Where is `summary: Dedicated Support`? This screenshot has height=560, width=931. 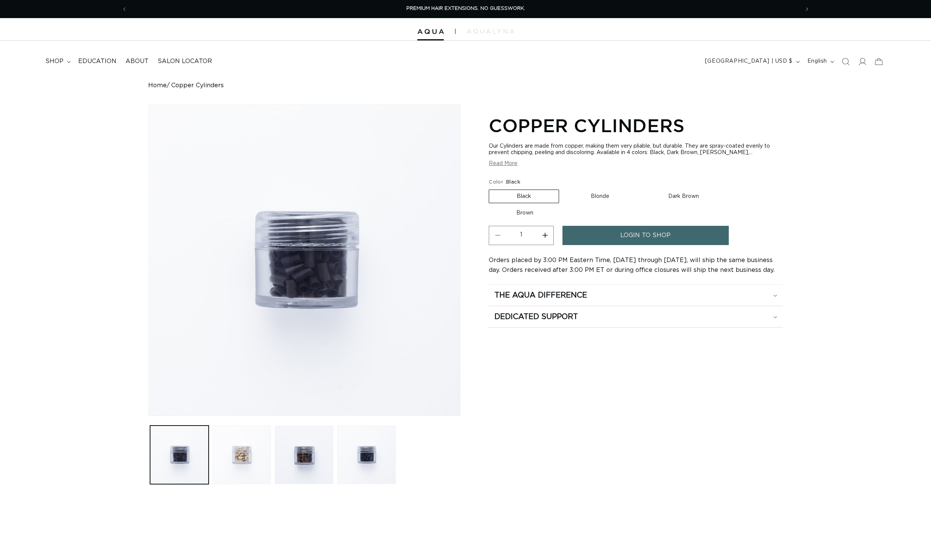
summary: Dedicated Support is located at coordinates (636, 317).